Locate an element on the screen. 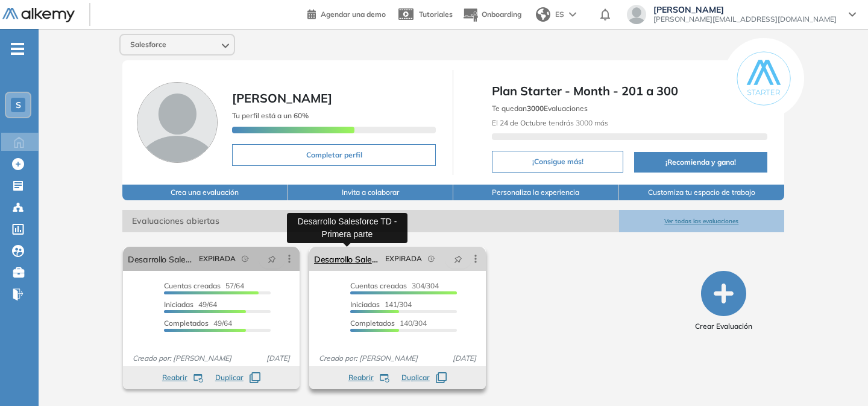  button: Completar perfil is located at coordinates (334, 155).